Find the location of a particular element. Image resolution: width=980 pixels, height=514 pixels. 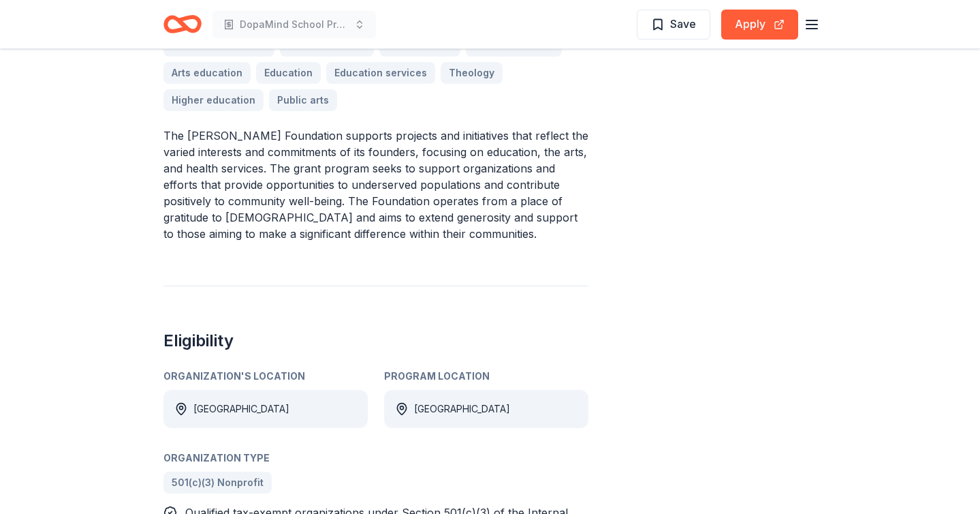

span: Save is located at coordinates (684, 24).